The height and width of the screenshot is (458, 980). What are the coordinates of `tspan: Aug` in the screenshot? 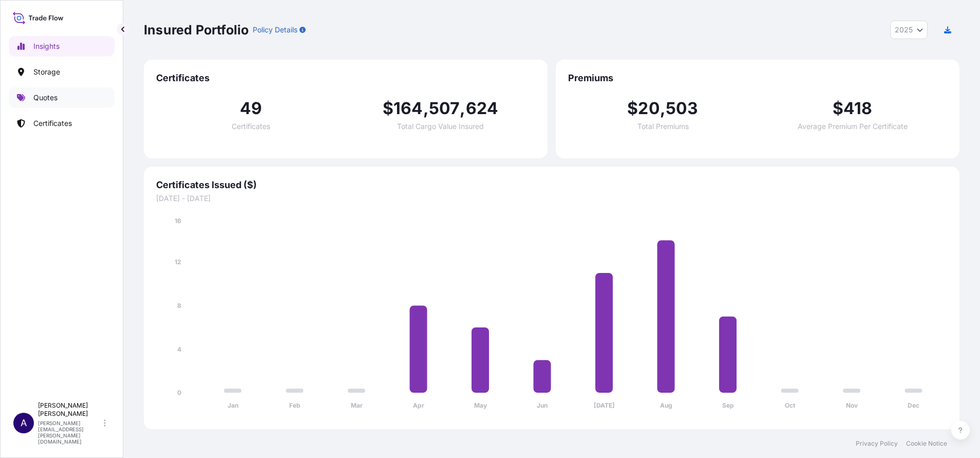 It's located at (667, 405).